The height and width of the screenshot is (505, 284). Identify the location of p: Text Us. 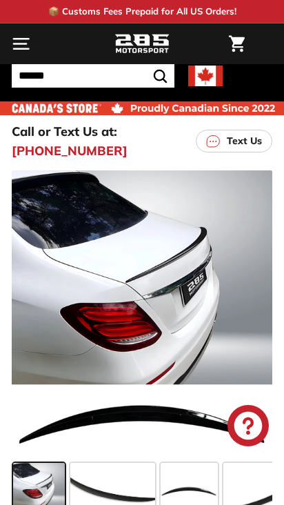
(244, 141).